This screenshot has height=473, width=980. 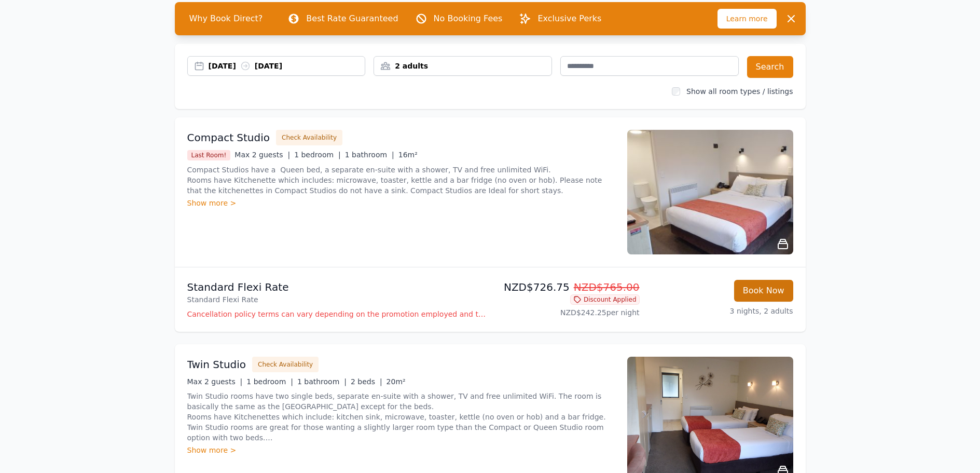 I want to click on p: Compact Studios have a Queen bed, a separate en-suite with a shower, TV and free unlimited WiFi. ..., so click(x=401, y=180).